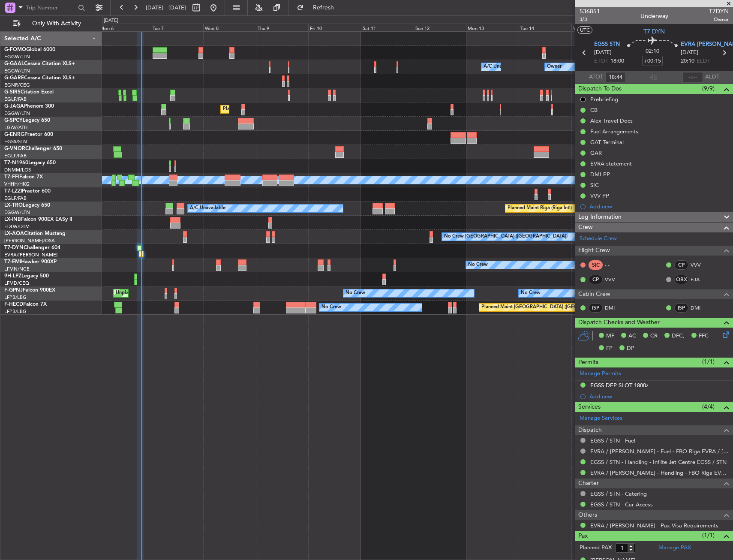  Describe the element at coordinates (16, 269) in the screenshot. I see `a: LFMN/NCE` at that location.